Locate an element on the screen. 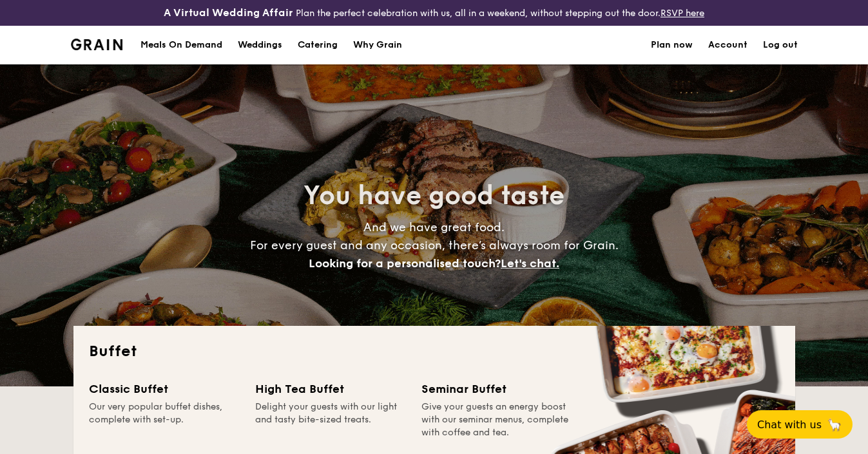  button: Chat with us🦙 is located at coordinates (800, 425).